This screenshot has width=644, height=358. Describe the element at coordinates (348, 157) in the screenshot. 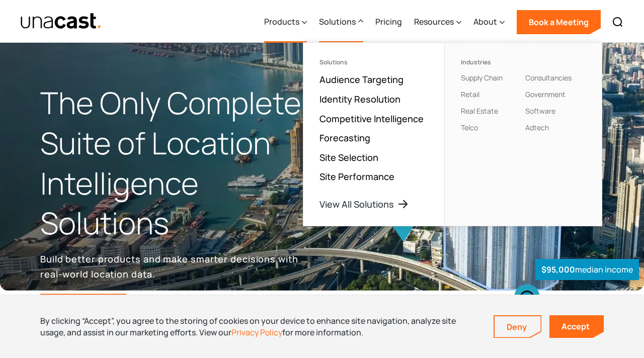

I see `a: Site Selection` at that location.